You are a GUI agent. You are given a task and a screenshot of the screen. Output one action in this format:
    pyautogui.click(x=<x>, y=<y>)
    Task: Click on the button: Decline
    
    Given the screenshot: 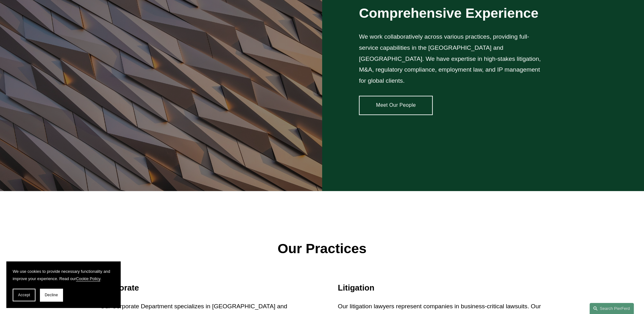 What is the action you would take?
    pyautogui.click(x=51, y=295)
    